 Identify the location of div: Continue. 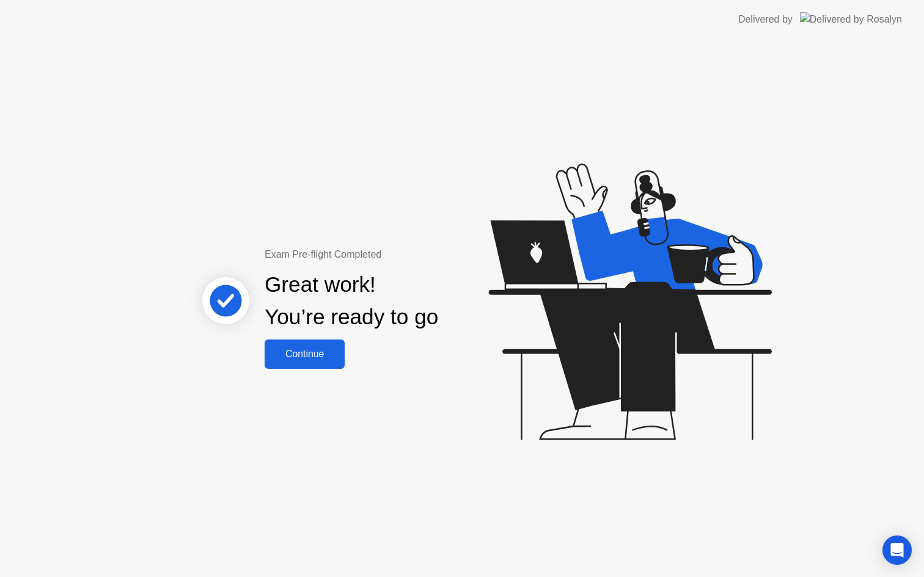
(305, 354).